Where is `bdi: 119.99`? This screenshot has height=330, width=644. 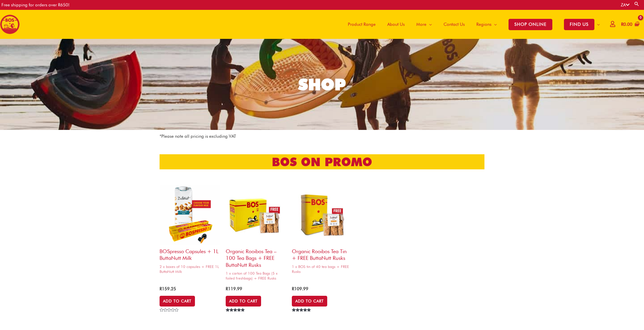
bdi: 119.99 is located at coordinates (234, 289).